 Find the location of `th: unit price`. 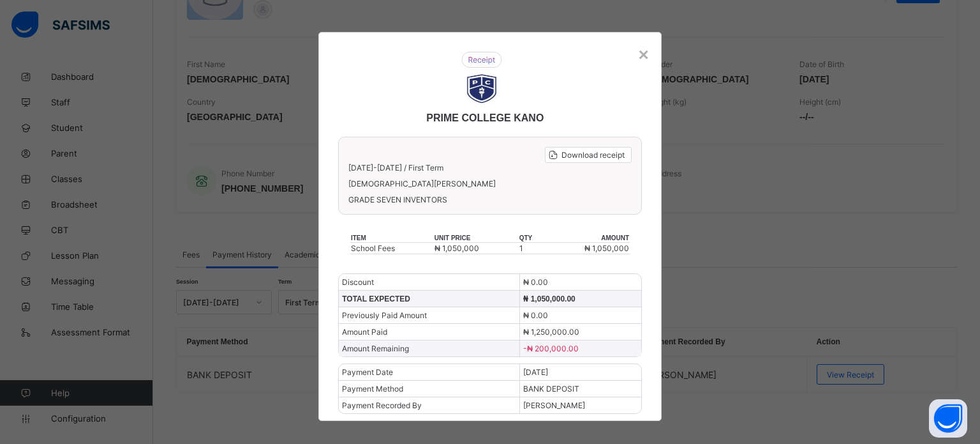

th: unit price is located at coordinates (476, 238).